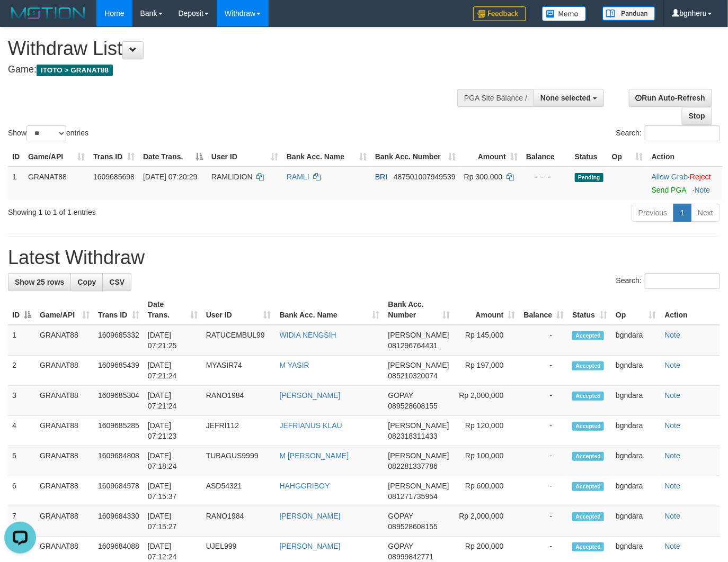 The width and height of the screenshot is (728, 562). I want to click on h4: Game:, so click(241, 70).